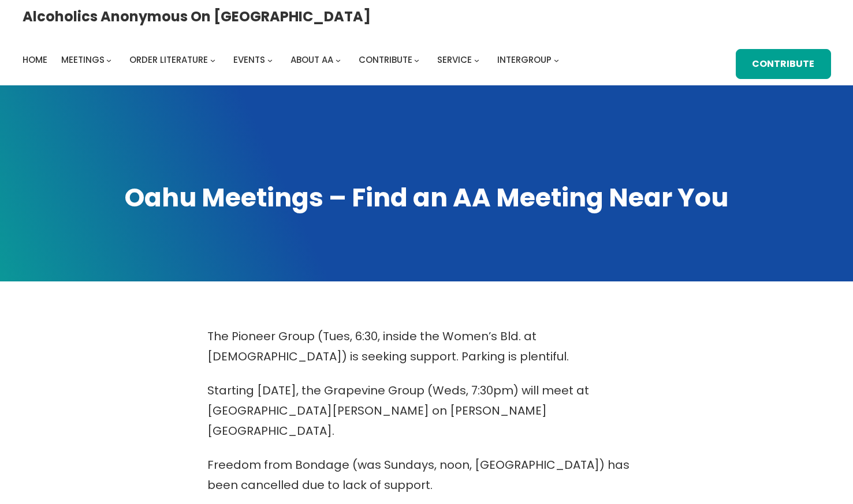 This screenshot has height=504, width=853. I want to click on span: Service, so click(454, 59).